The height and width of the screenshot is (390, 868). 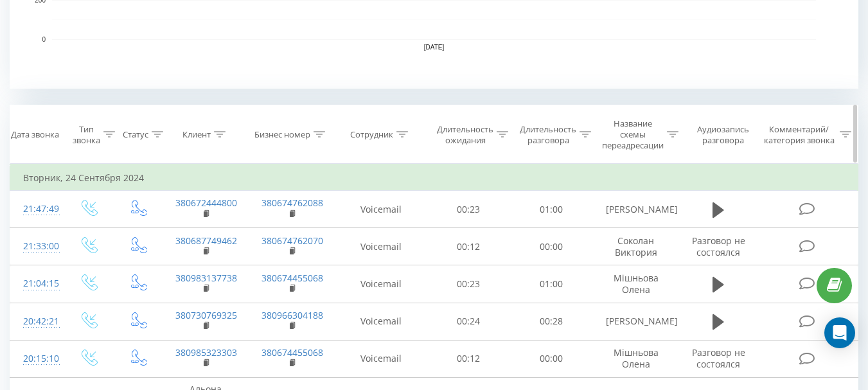 I want to click on td: 00:28, so click(x=551, y=321).